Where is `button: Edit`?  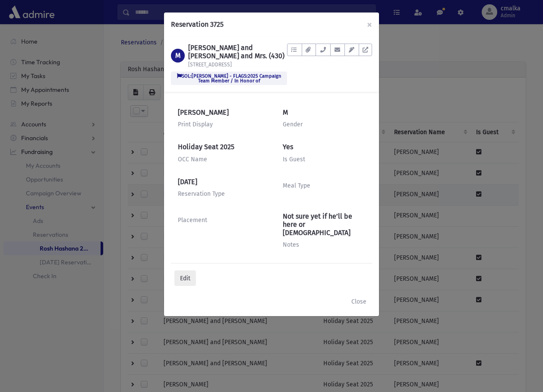
button: Edit is located at coordinates (185, 278).